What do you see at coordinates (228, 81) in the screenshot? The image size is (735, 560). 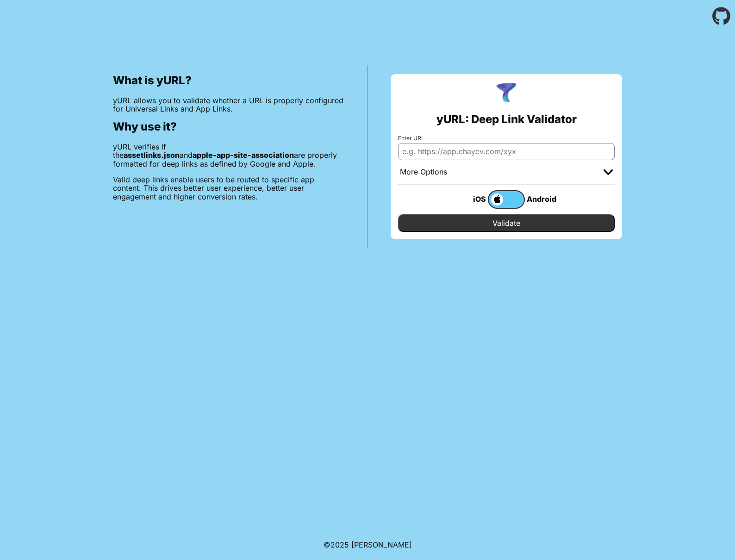 I see `h2: What is yURL?` at bounding box center [228, 81].